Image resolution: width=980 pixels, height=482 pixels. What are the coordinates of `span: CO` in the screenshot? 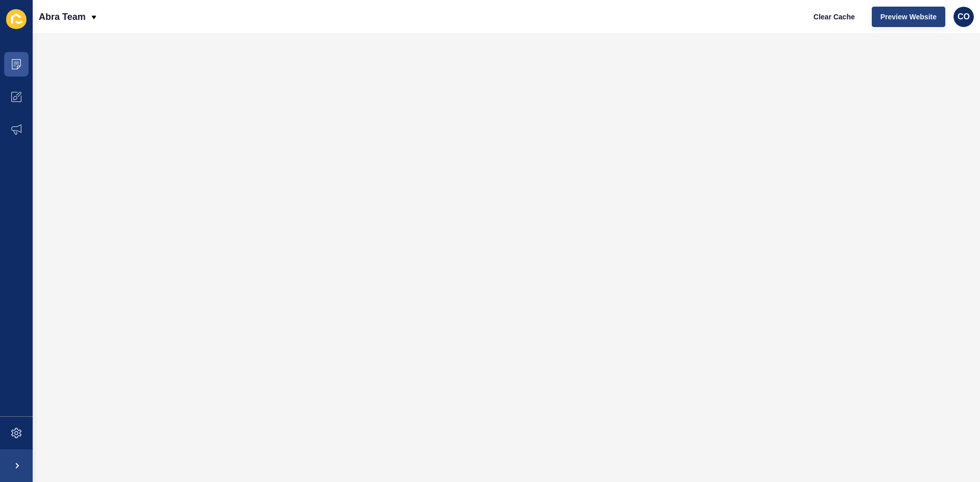 It's located at (963, 17).